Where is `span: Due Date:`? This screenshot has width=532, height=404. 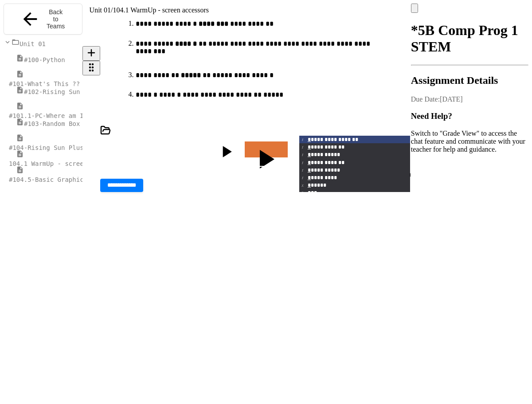
span: Due Date: is located at coordinates (425, 99).